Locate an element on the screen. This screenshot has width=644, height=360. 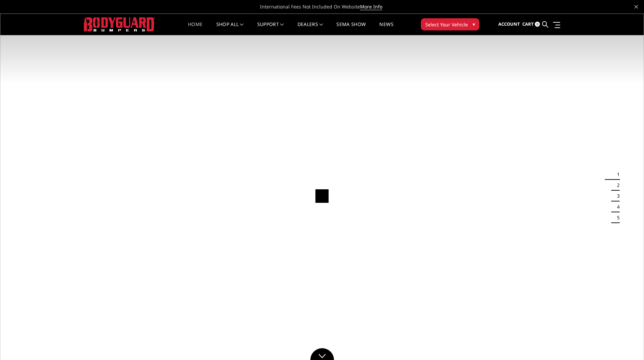
a: Cart 0 is located at coordinates (531, 24).